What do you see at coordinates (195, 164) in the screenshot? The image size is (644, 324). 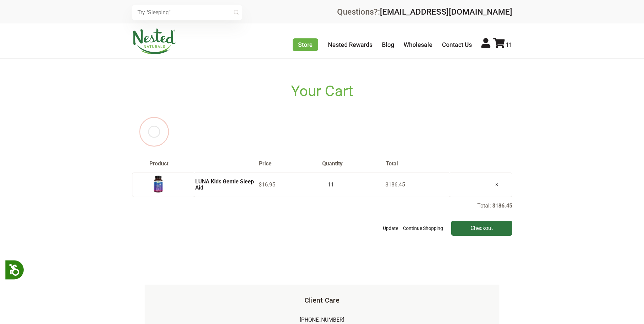 I see `th: Product` at bounding box center [195, 164].